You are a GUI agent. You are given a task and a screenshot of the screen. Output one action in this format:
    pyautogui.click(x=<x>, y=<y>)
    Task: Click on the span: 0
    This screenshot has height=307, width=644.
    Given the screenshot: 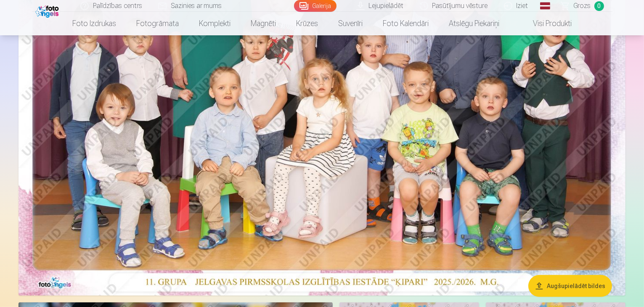 What is the action you would take?
    pyautogui.click(x=599, y=6)
    